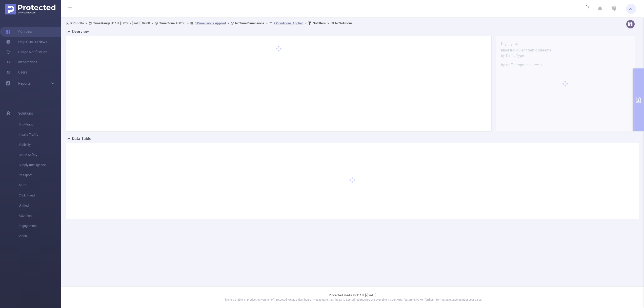 The height and width of the screenshot is (308, 644). Describe the element at coordinates (344, 23) in the screenshot. I see `b: No Solutions` at that location.